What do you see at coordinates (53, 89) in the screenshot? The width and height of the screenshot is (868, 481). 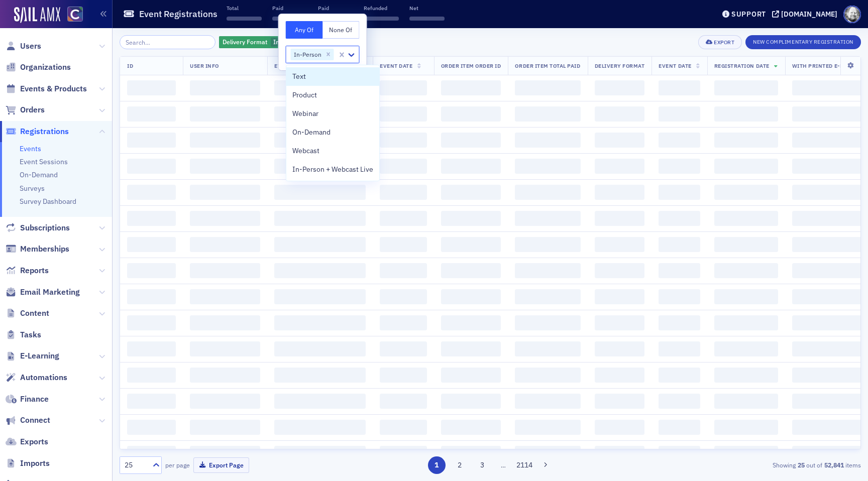 I see `span: Events & Products` at bounding box center [53, 89].